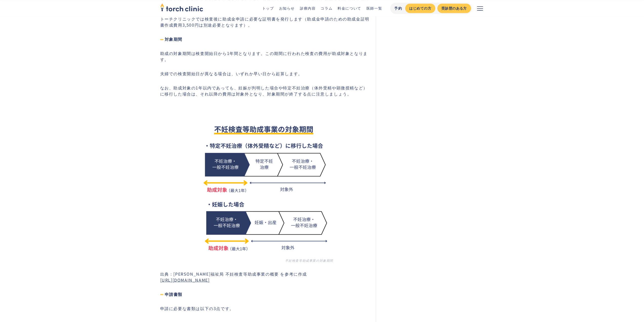 The image size is (644, 322). I want to click on a: お知らせ, so click(287, 8).